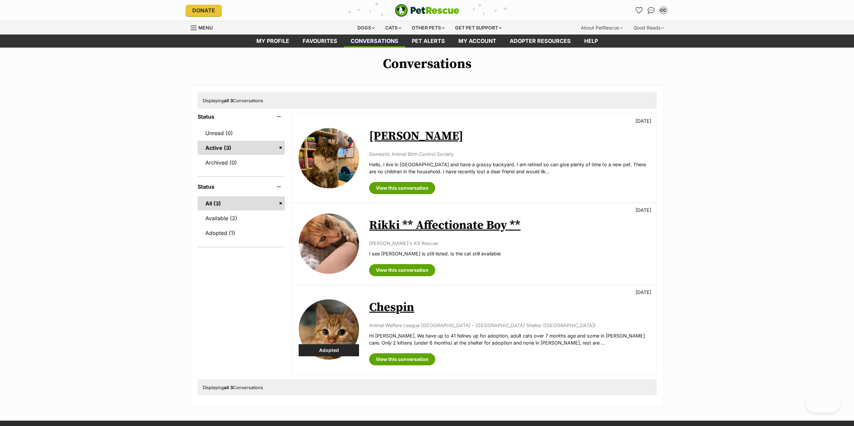 The width and height of the screenshot is (854, 426). Describe the element at coordinates (329, 351) in the screenshot. I see `div: Adopted` at that location.